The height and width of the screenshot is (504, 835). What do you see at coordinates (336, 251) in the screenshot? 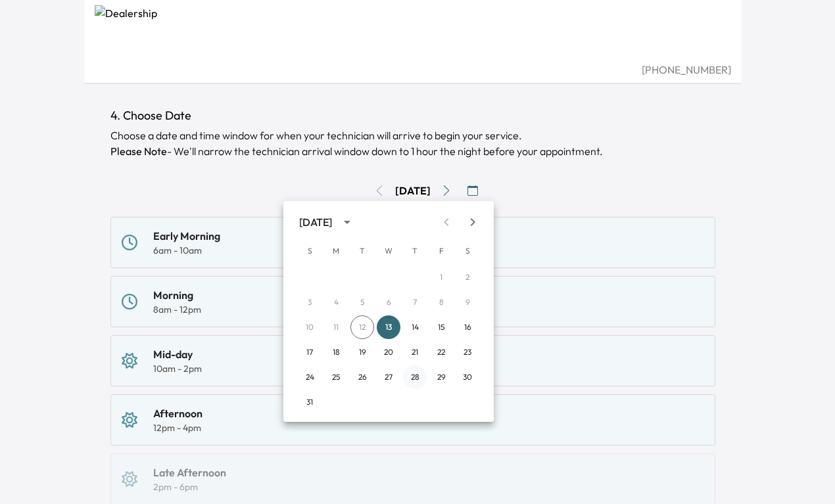
I see `span: Monday` at bounding box center [336, 251].